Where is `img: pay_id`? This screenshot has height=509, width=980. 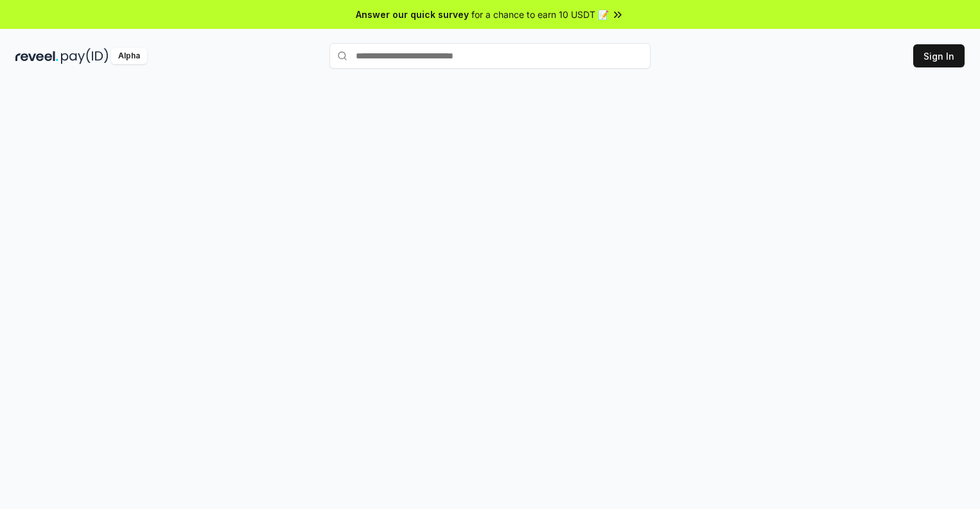
img: pay_id is located at coordinates (85, 56).